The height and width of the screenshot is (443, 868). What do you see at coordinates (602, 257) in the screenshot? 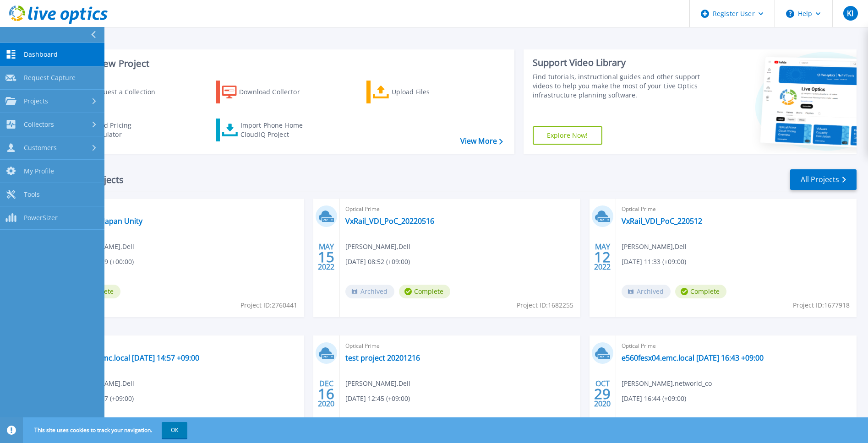
I see `span: 12` at bounding box center [602, 257].